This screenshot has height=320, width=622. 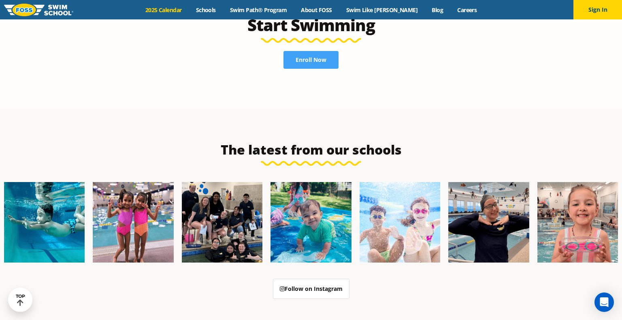 What do you see at coordinates (258, 10) in the screenshot?
I see `a: Swim Path® Program` at bounding box center [258, 10].